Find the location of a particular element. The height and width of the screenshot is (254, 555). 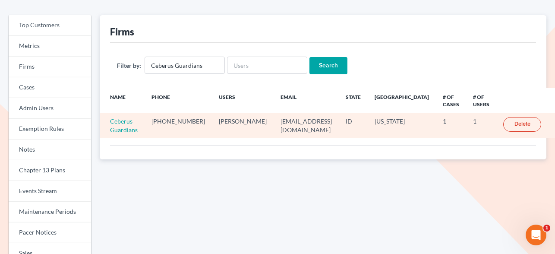

a: Maintenance Periods is located at coordinates (50, 212).